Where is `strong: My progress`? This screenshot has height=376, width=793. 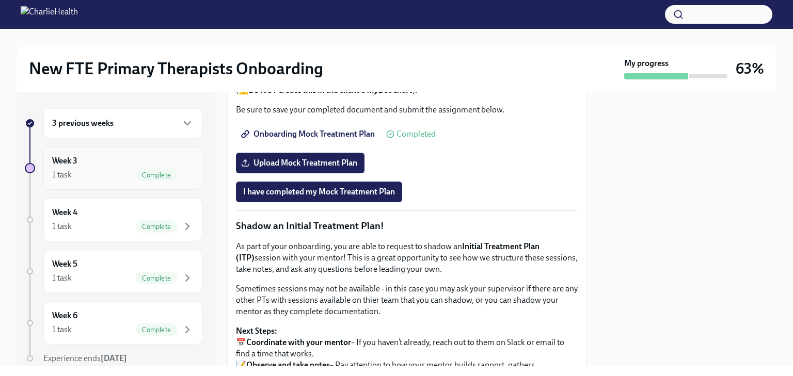
strong: My progress is located at coordinates (646, 63).